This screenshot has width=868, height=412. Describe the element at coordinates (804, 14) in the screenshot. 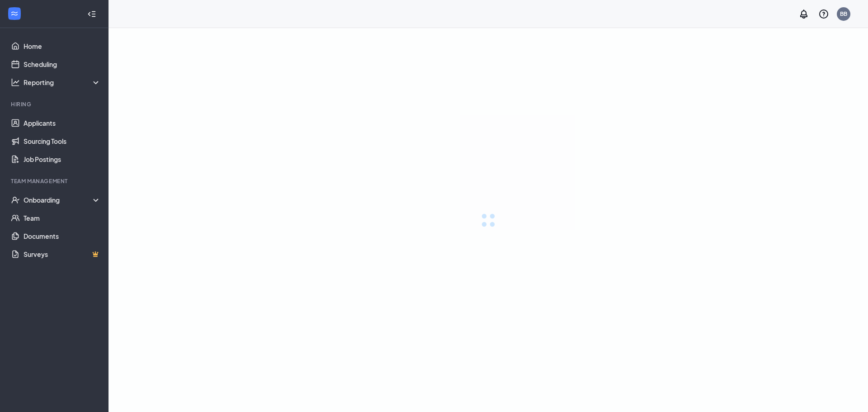

I see `svg: Notifications` at that location.